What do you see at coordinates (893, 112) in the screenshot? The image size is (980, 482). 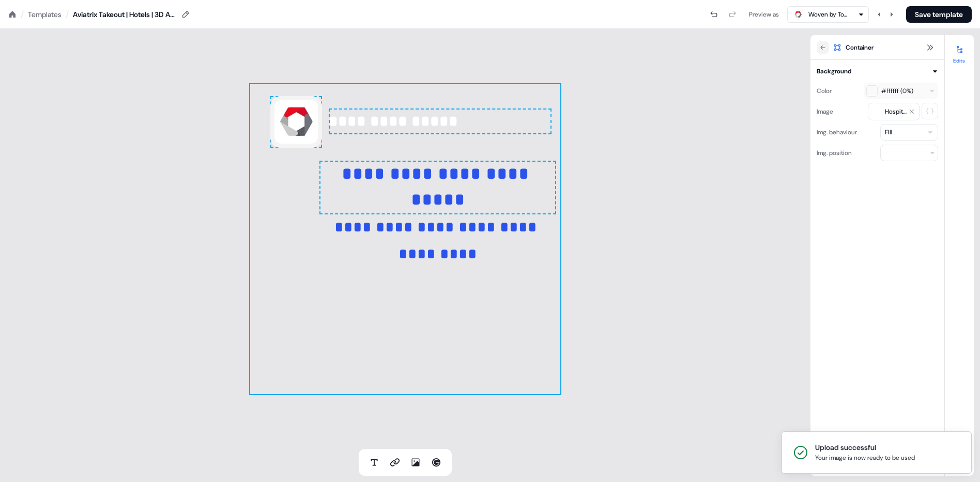 I see `button: Hospitality5-opt1-3D-split.png` at bounding box center [893, 112].